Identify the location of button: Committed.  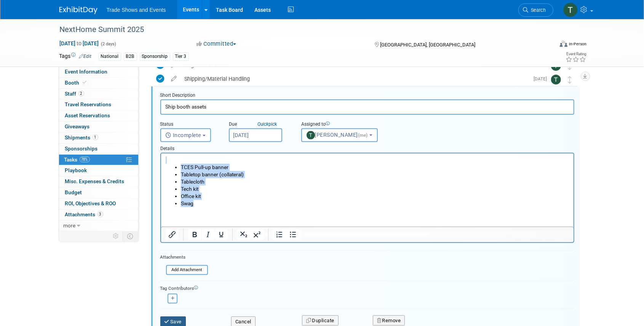
(216, 44).